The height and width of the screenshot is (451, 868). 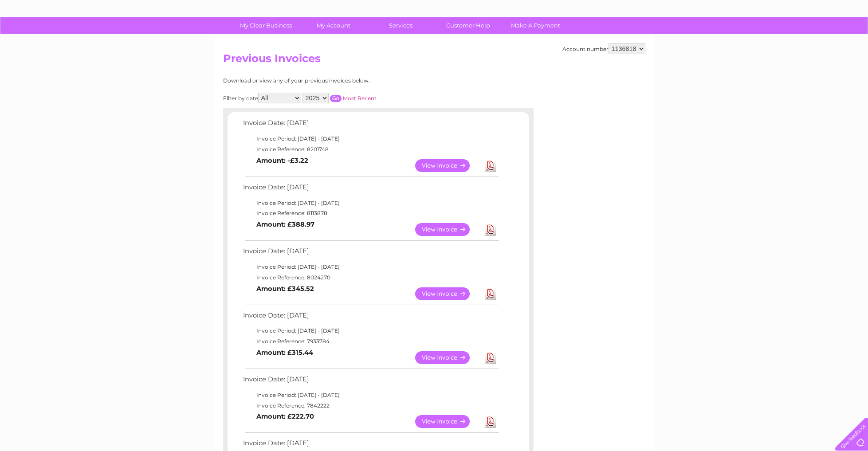 What do you see at coordinates (339, 80) in the screenshot?
I see `div: Download or view any of your previous invoices below.` at bounding box center [339, 80].